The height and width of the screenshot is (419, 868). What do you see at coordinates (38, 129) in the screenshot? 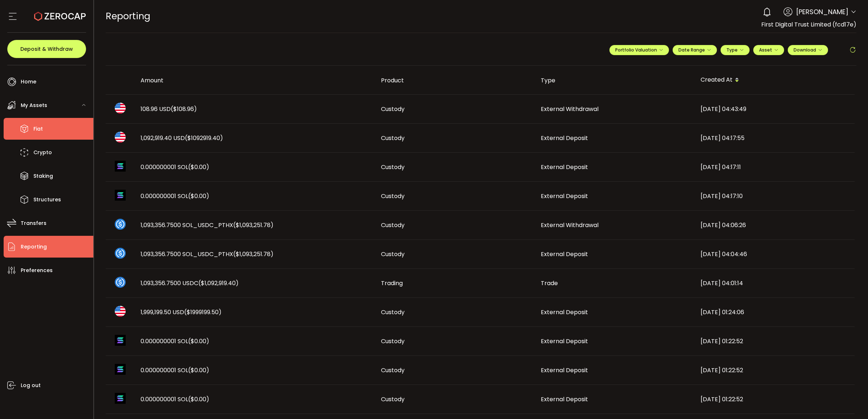
I see `span: Fiat` at bounding box center [38, 129].